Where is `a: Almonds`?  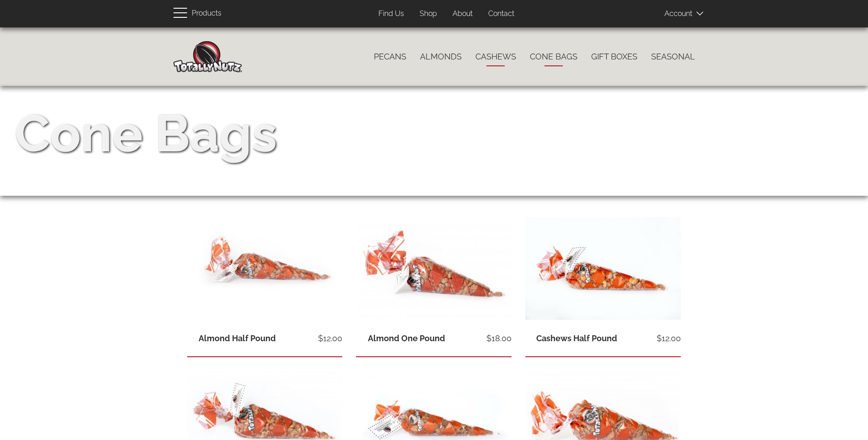 a: Almonds is located at coordinates (440, 57).